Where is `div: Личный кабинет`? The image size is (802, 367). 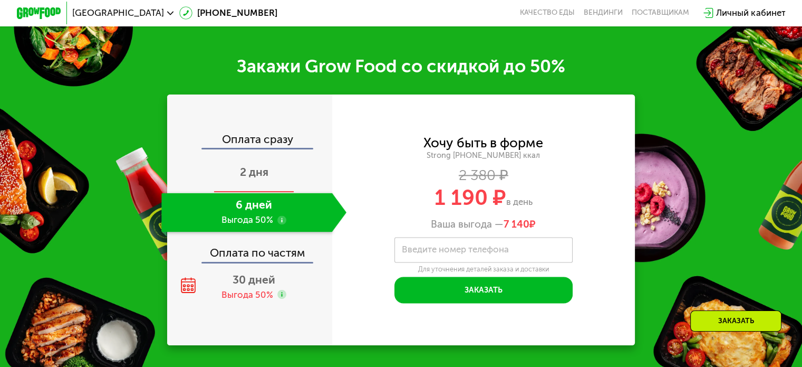
div: Личный кабинет is located at coordinates (751, 13).